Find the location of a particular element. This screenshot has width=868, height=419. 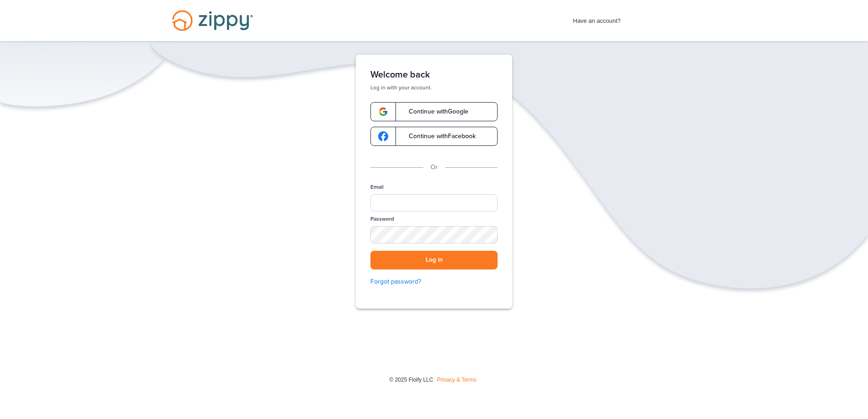

span: Have an account? is located at coordinates (597, 19).